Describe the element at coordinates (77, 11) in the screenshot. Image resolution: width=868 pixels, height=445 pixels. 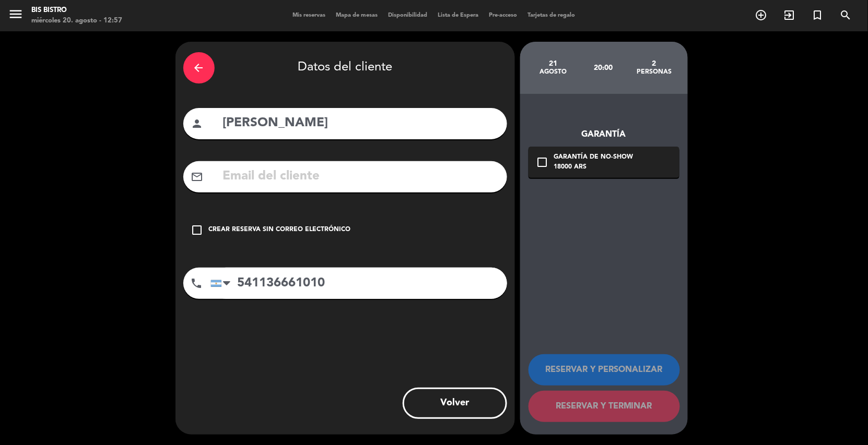
I see `div: Bis Bistro` at that location.